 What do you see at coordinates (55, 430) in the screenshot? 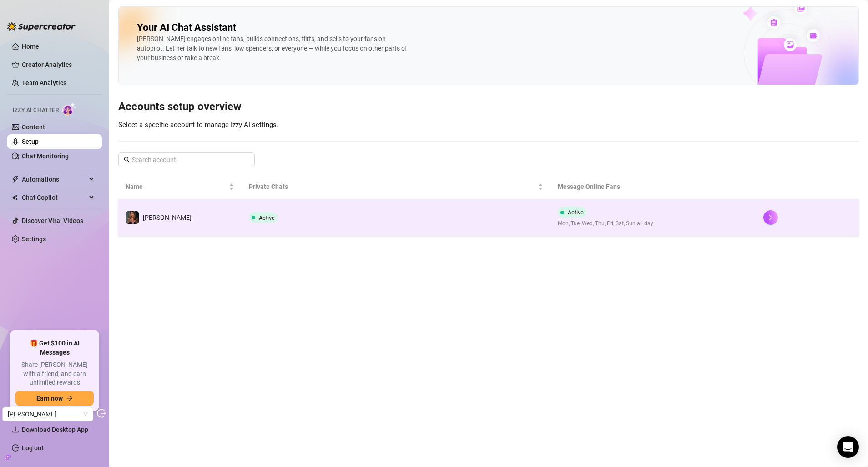
I see `span: Download Desktop App` at bounding box center [55, 430].